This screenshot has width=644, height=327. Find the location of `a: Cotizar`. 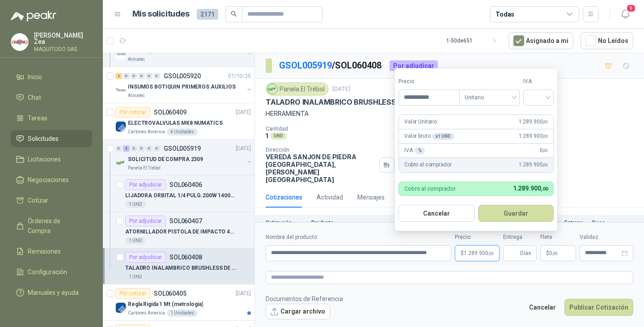

a: Cotizar is located at coordinates (52, 200).